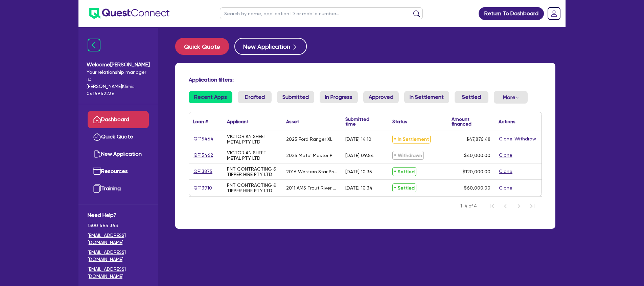 This screenshot has height=286, width=644. What do you see at coordinates (321, 13) in the screenshot?
I see `input: Search by name, application ID or mobile number...` at bounding box center [321, 13].